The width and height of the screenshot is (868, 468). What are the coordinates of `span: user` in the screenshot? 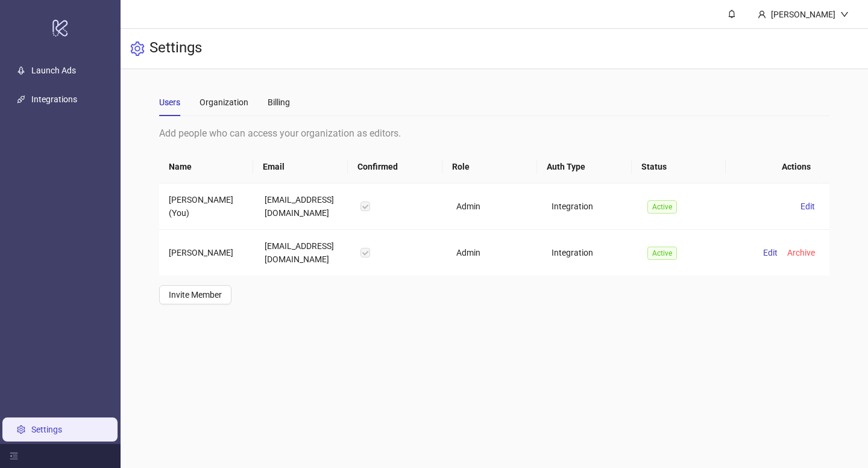 It's located at (761, 14).